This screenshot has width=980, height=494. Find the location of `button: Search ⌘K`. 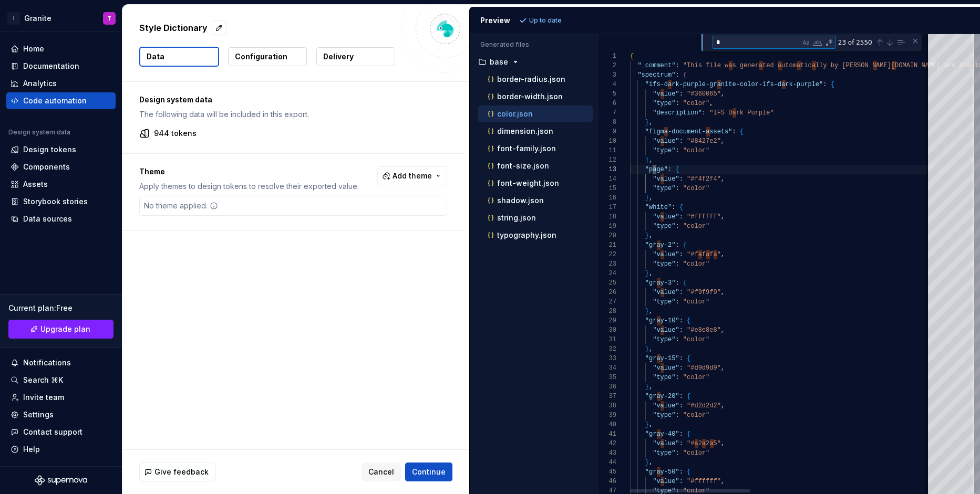

button: Search ⌘K is located at coordinates (61, 380).